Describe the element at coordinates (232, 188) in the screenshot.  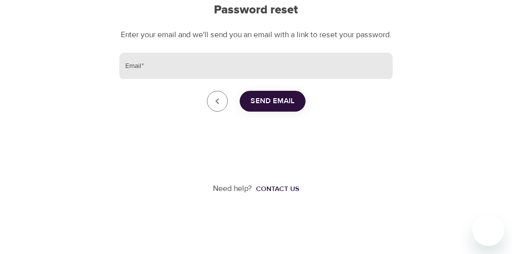
I see `p: Need help?` at that location.